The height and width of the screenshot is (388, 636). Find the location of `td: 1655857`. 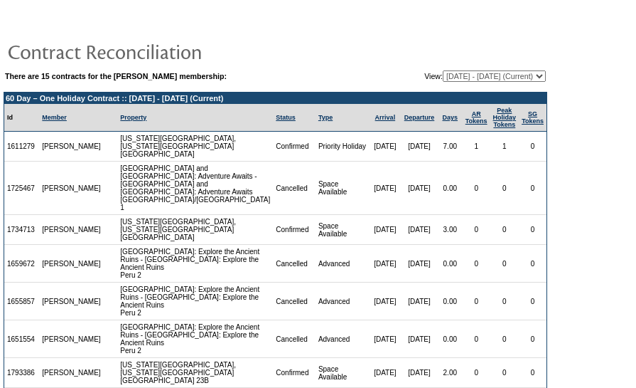

td: 1655857 is located at coordinates (21, 301).